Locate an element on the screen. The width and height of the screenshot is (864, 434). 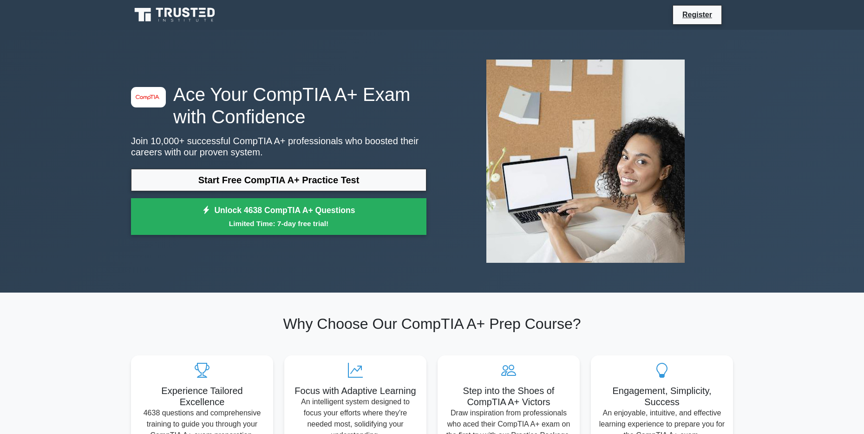
h5: Engagement, Simplicity, Success is located at coordinates (662, 396).